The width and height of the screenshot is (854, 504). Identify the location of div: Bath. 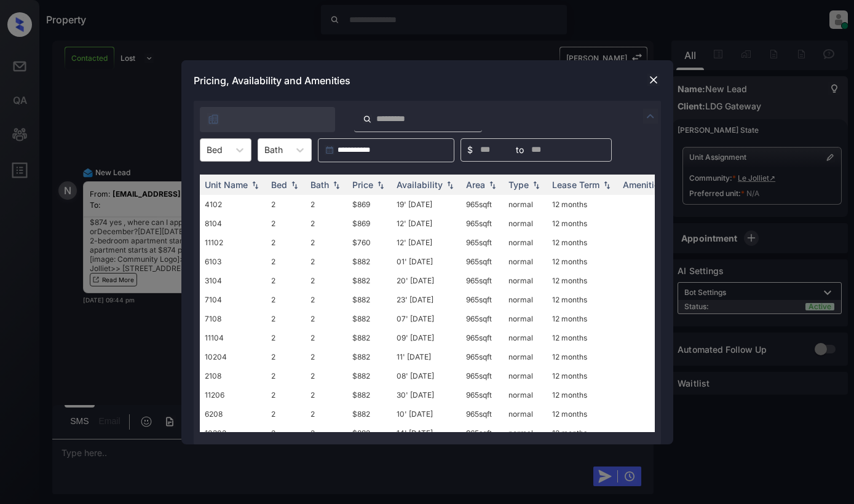
(320, 184).